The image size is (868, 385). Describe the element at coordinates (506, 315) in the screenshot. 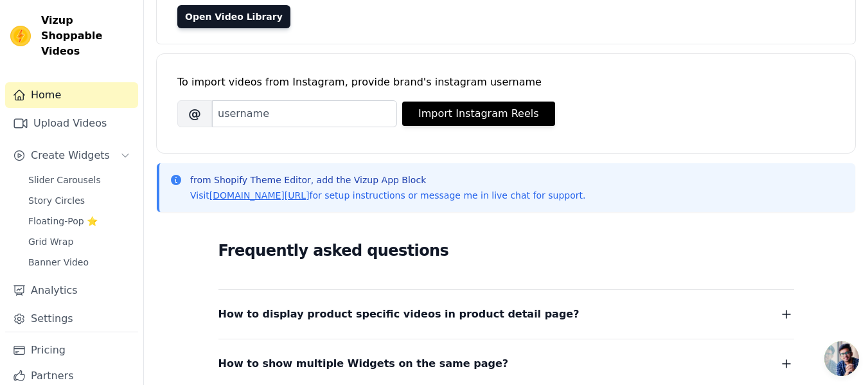

I see `button: How to display product specific videos in product detail page?` at that location.